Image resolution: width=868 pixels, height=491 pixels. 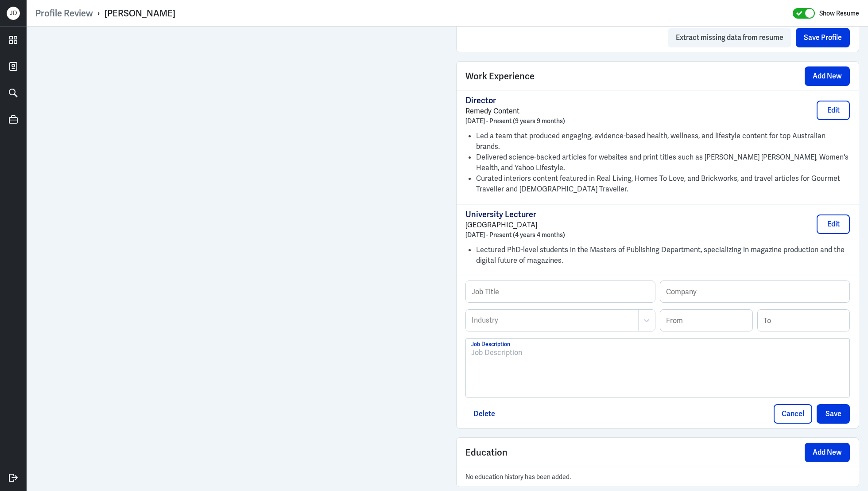 I want to click on button: Delete, so click(x=484, y=414).